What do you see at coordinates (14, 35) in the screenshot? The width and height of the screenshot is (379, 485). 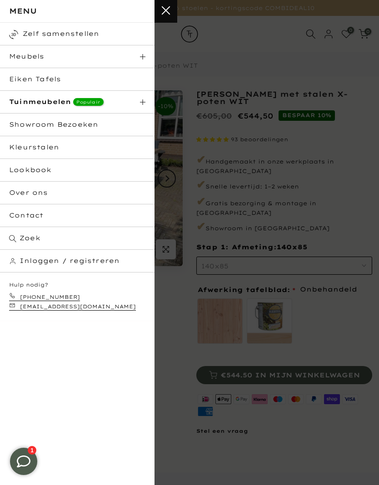 I see `img: button 3d` at bounding box center [14, 35].